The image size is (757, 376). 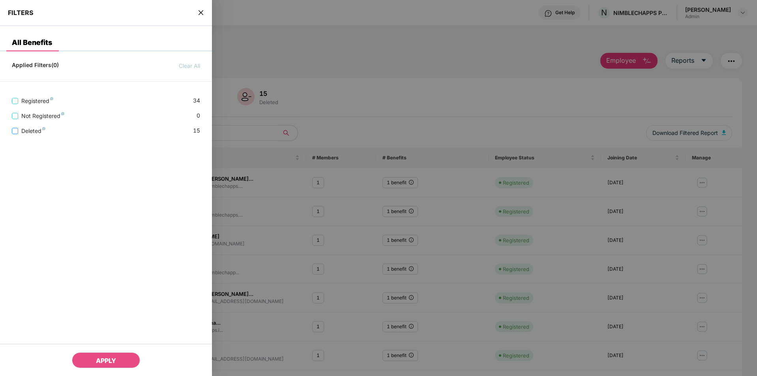 What do you see at coordinates (37, 101) in the screenshot?
I see `span: Registered` at bounding box center [37, 101].